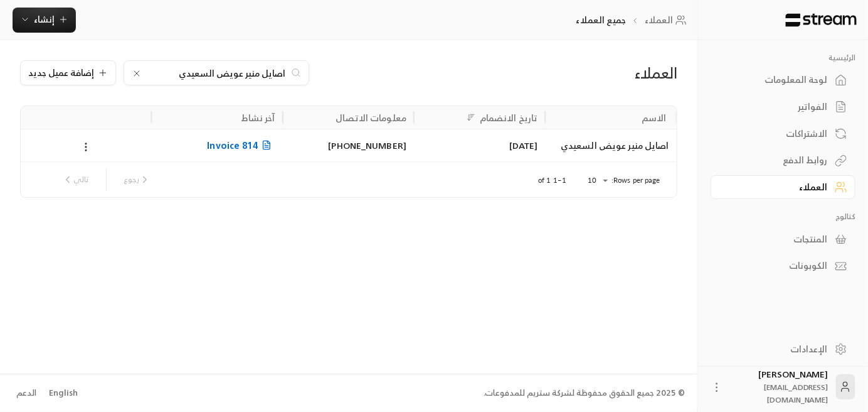 The height and width of the screenshot is (412, 868). What do you see at coordinates (777, 239) in the screenshot?
I see `div: المنتجات` at bounding box center [777, 239].